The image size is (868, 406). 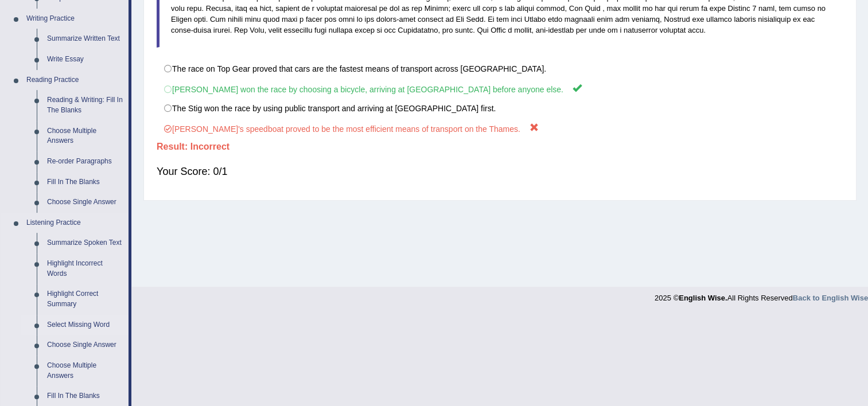 I want to click on a: Fill In The Blanks, so click(x=85, y=182).